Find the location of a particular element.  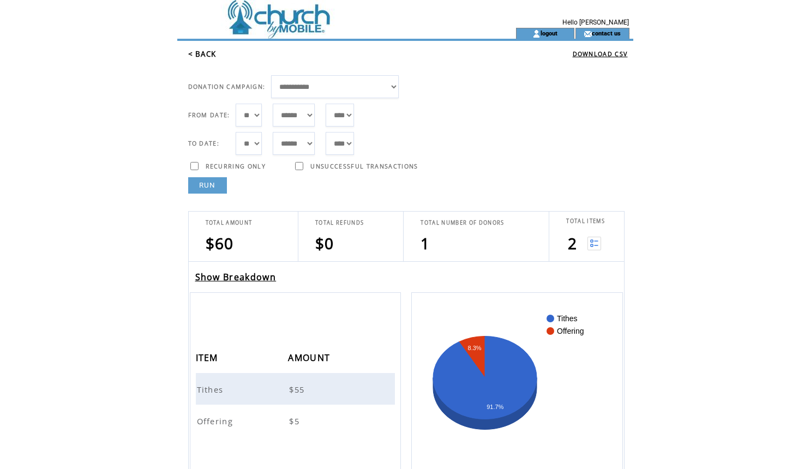

span: DONATION CAMPAIGN: is located at coordinates (227, 87).